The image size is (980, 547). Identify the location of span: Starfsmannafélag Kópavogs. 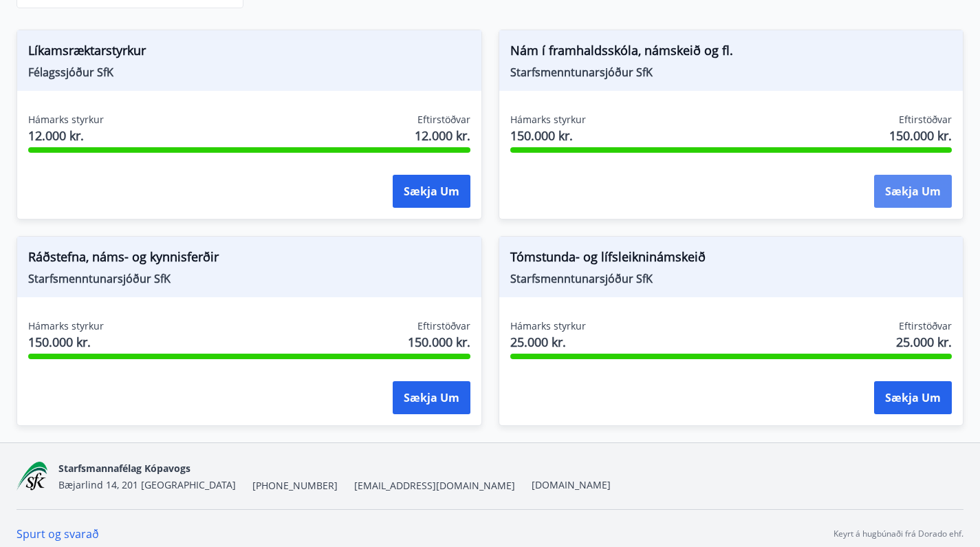
(124, 468).